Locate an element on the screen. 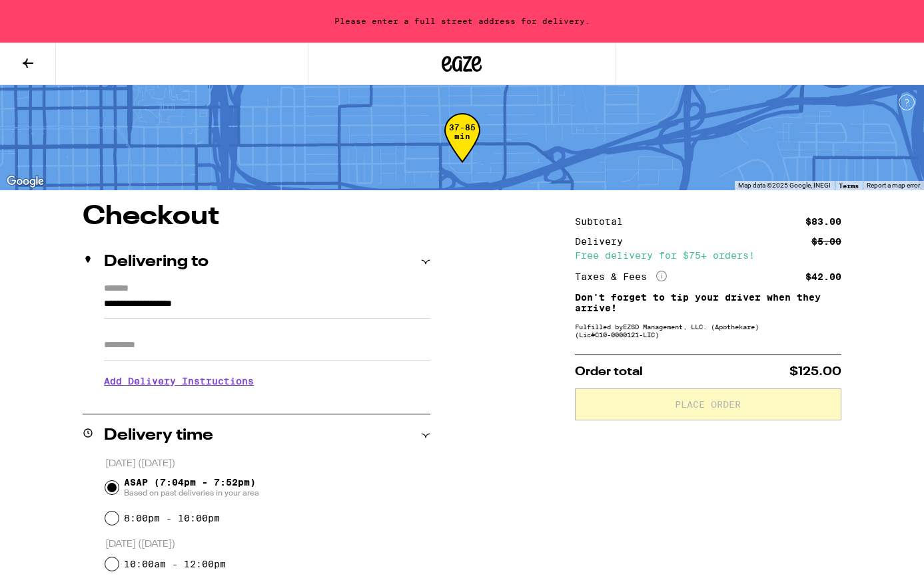 This screenshot has height=582, width=924. a: Open this area in Google Maps (opens a new window) is located at coordinates (25, 182).